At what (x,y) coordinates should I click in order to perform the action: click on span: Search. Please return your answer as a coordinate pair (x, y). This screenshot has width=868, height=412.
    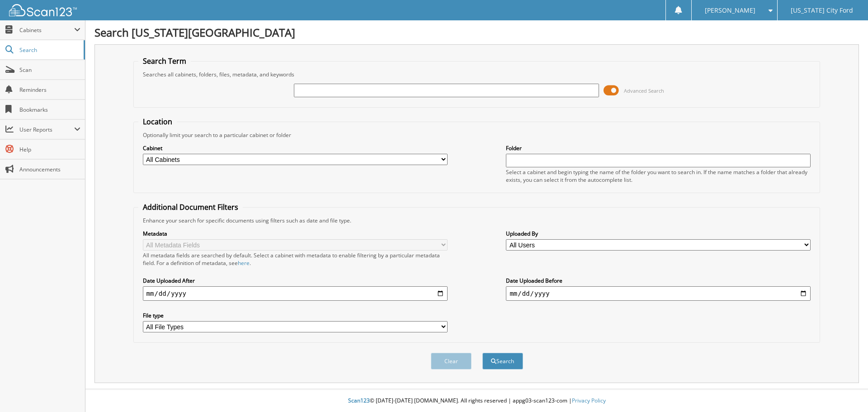
    Looking at the image, I should click on (50, 50).